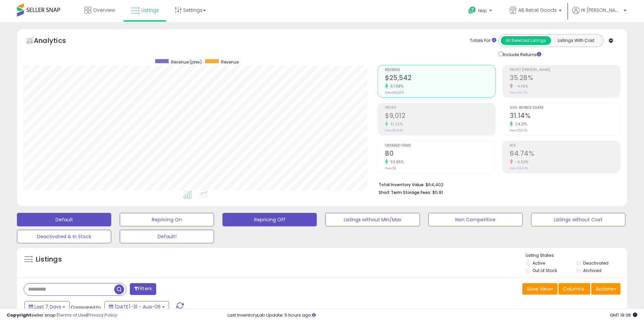 Image resolution: width=644 pixels, height=322 pixels. I want to click on span: Avg. Buybox Share, so click(565, 108).